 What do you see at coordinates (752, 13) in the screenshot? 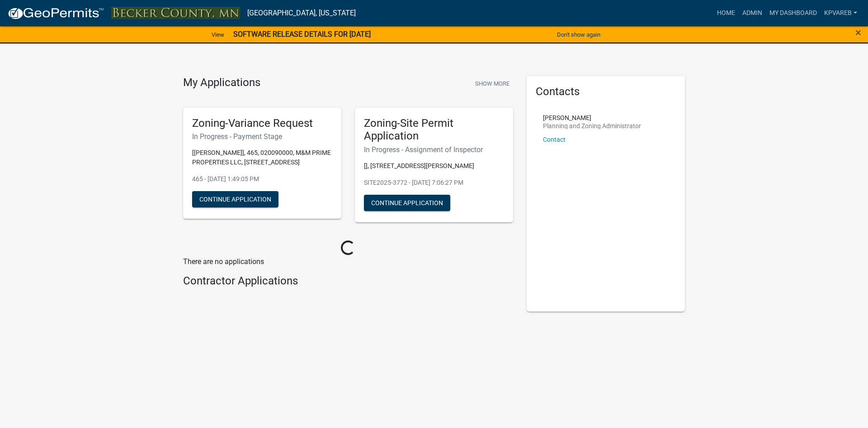
I see `a: Admin` at bounding box center [752, 13].